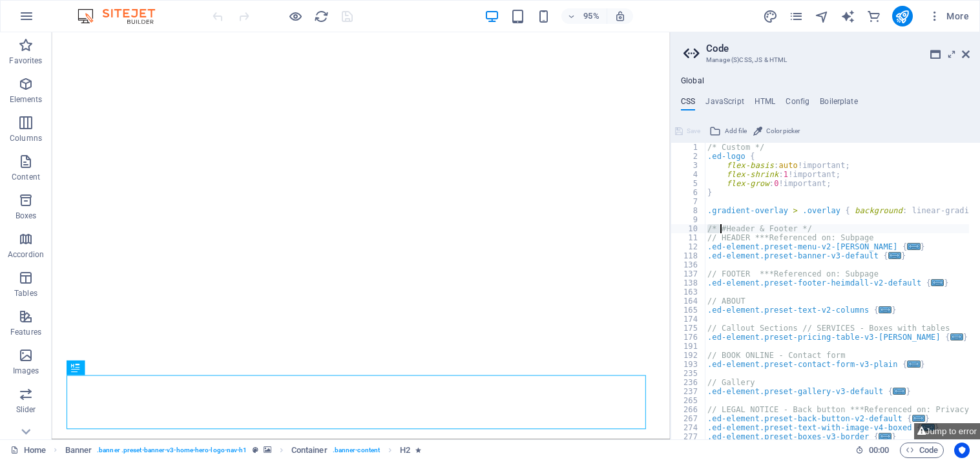 This screenshot has width=980, height=460. I want to click on div: 235, so click(689, 374).